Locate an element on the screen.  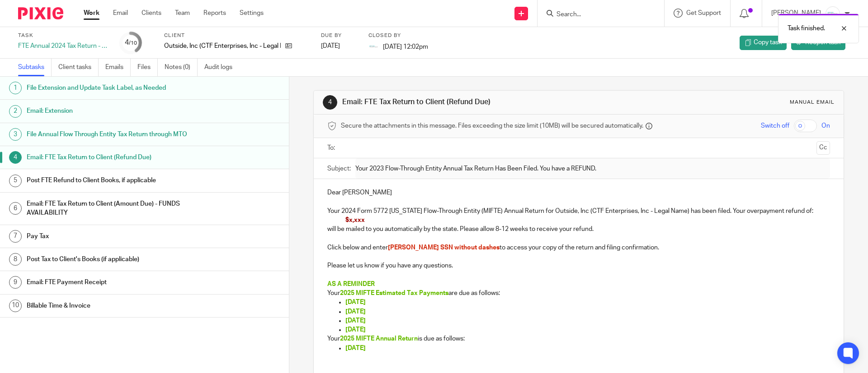
span: Secure the attachments in this message. Files exceeding the size limit (10MB) will be secured aut... is located at coordinates (492, 126).